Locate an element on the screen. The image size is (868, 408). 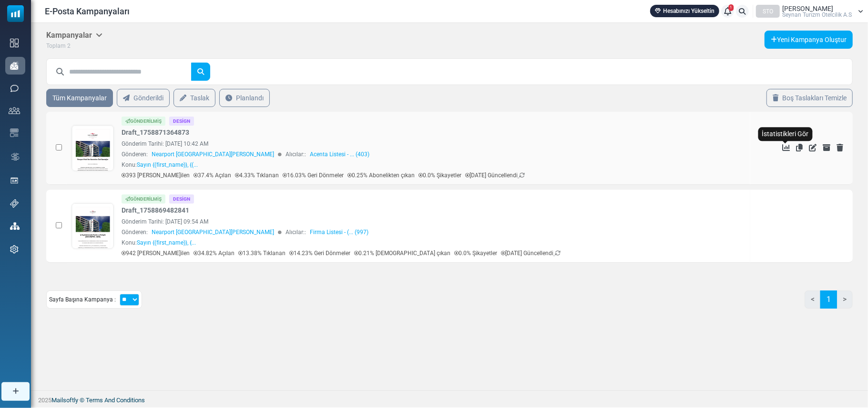
a: Planlandı is located at coordinates (245, 98).